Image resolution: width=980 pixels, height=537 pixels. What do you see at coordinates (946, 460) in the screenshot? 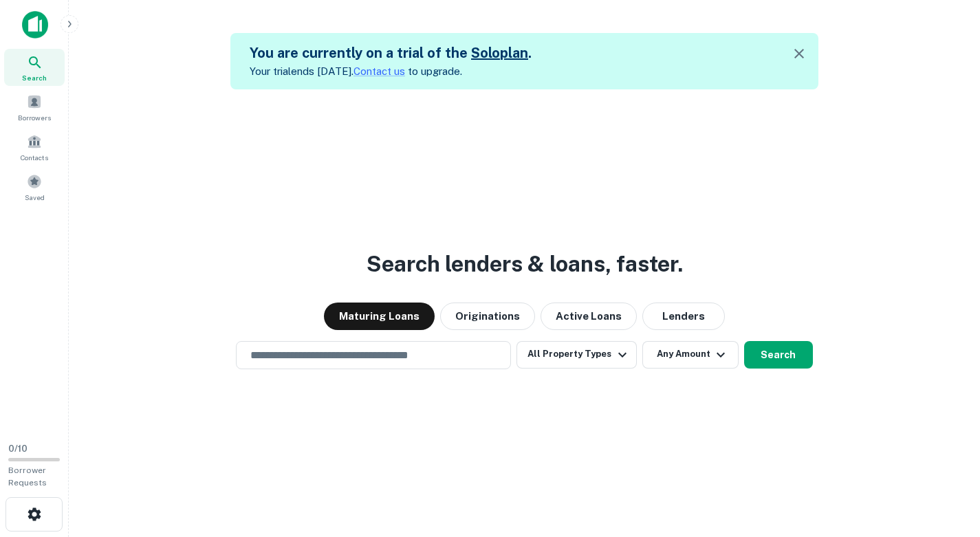
I see `div: Chat Widget` at bounding box center [946, 460].